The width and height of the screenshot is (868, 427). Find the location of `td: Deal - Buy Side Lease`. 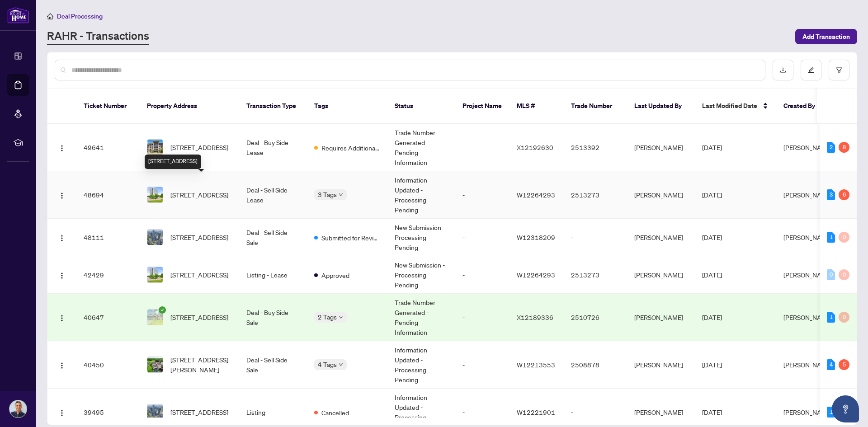

td: Deal - Buy Side Lease is located at coordinates (273, 147).